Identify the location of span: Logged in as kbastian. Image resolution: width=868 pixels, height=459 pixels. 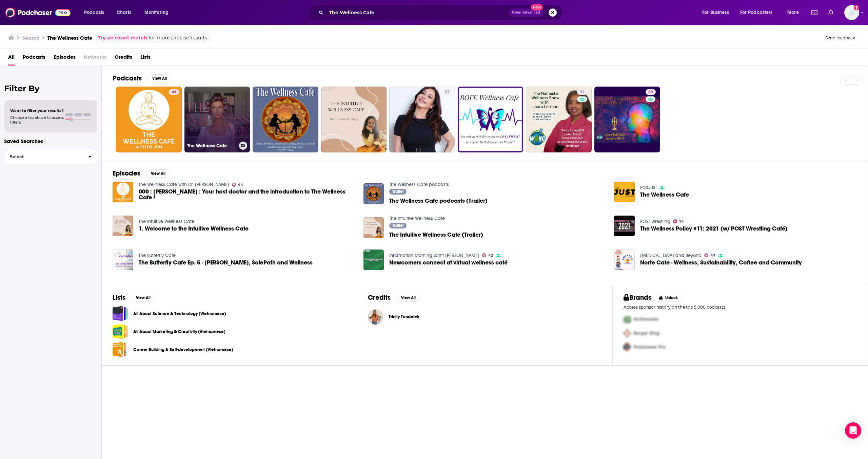
(851, 13).